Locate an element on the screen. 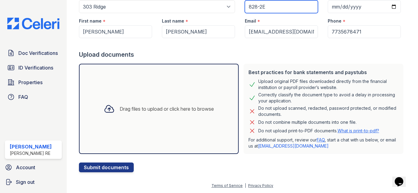  span: Account is located at coordinates (25, 168).